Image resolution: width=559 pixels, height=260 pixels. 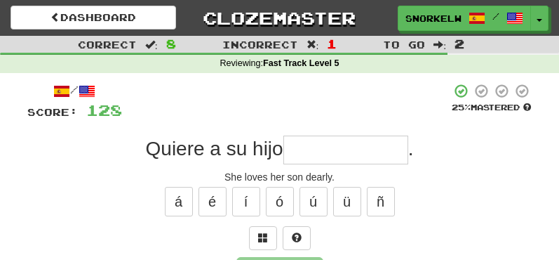 What do you see at coordinates (260, 44) in the screenshot?
I see `span: Incorrect` at bounding box center [260, 44].